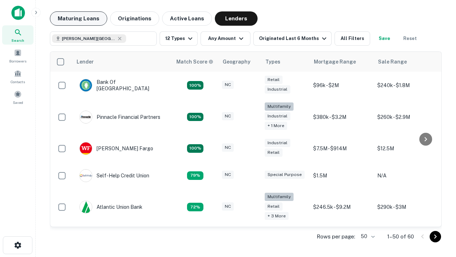  What do you see at coordinates (342, 85) in the screenshot?
I see `td: $96k - $2M` at bounding box center [342, 85].